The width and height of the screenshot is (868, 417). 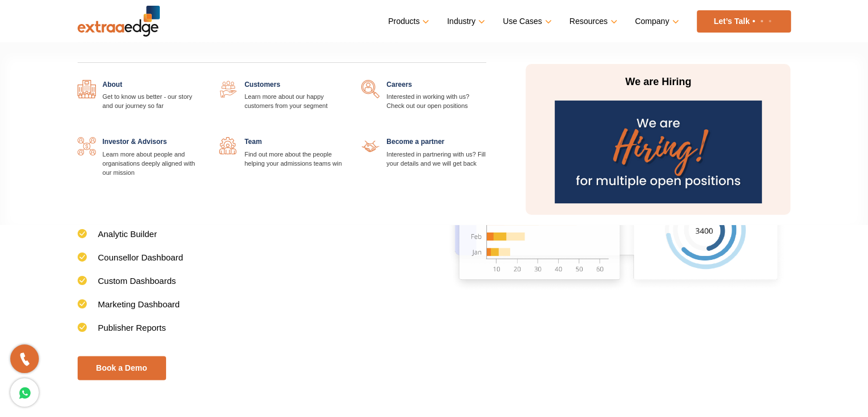 I want to click on span: Analytic Builder, so click(x=127, y=233).